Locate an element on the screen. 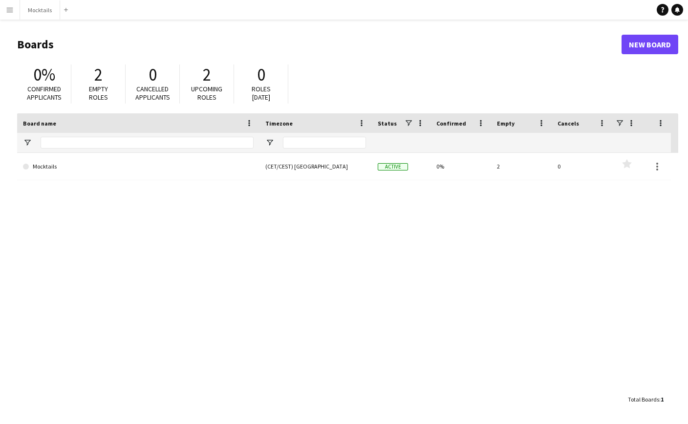  span: Confirmed applicants is located at coordinates (44, 93).